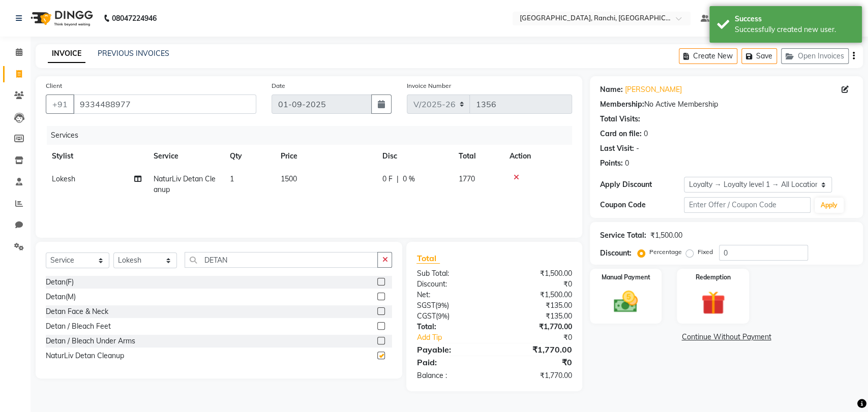 The width and height of the screenshot is (868, 412). I want to click on img: _gift.svg, so click(713, 303).